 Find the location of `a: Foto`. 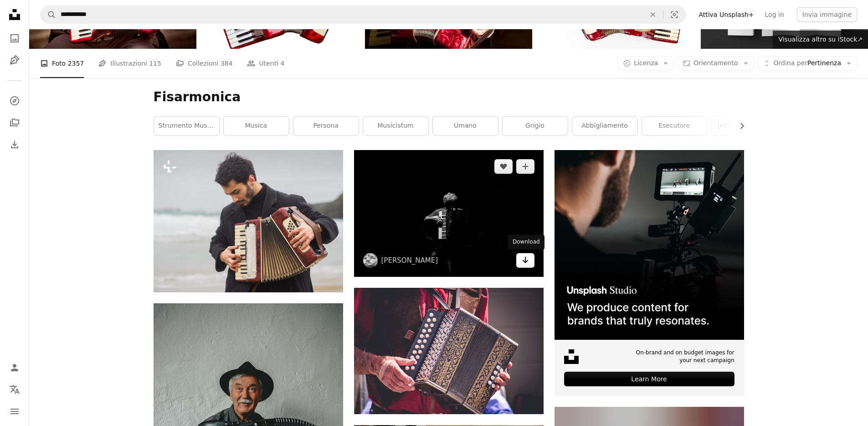

a: Foto is located at coordinates (15, 39).